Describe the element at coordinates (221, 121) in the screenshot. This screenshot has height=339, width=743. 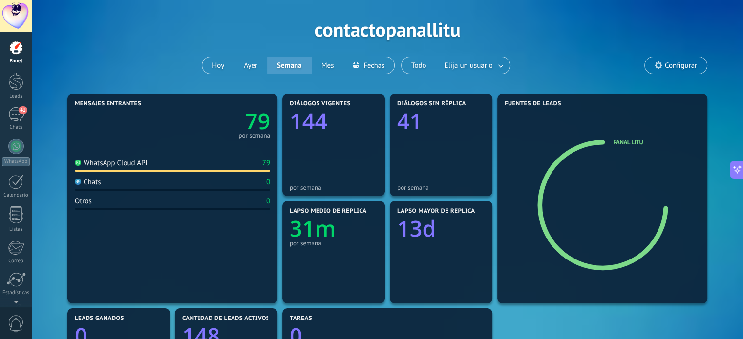
I see `a: 79` at that location.